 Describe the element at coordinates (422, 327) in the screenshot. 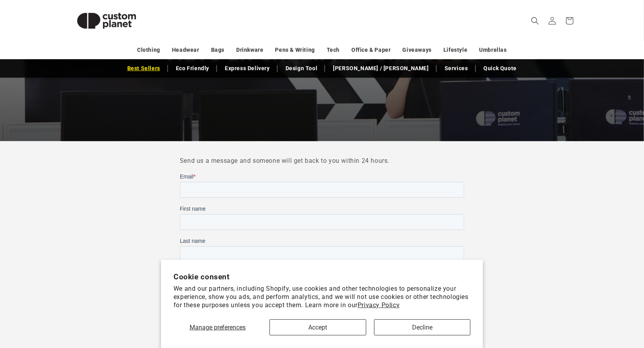

I see `button: Decline` at that location.